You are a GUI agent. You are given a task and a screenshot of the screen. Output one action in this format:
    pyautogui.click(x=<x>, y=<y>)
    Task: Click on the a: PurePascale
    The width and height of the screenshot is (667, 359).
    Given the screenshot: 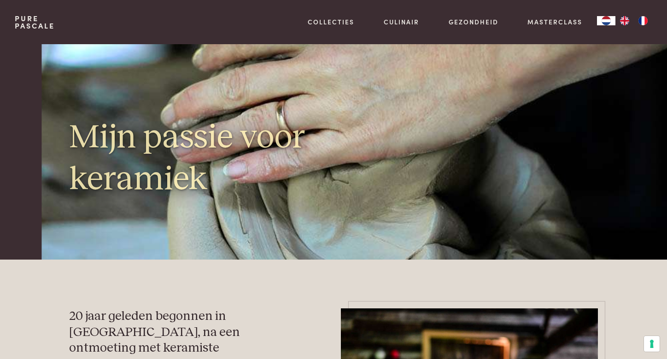 What is the action you would take?
    pyautogui.click(x=35, y=22)
    